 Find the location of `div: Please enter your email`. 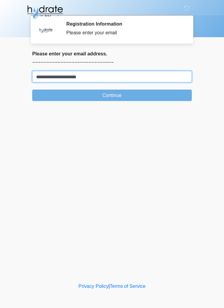

div: Please enter your email is located at coordinates (124, 33).